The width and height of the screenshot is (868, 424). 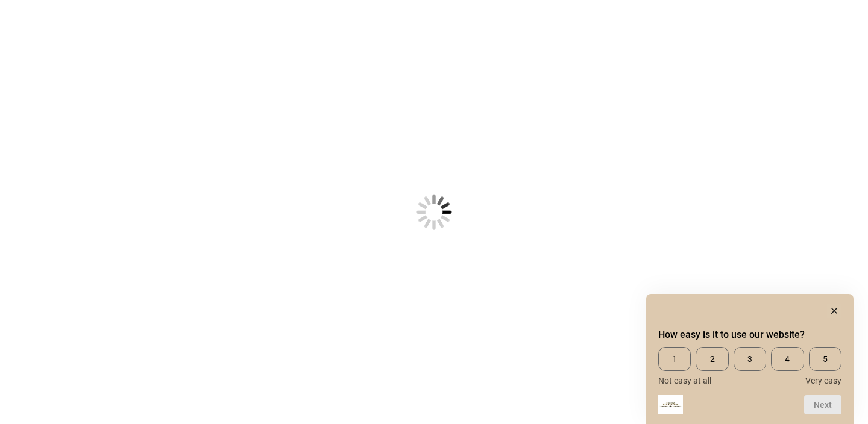 I want to click on span: Not easy at all, so click(x=685, y=381).